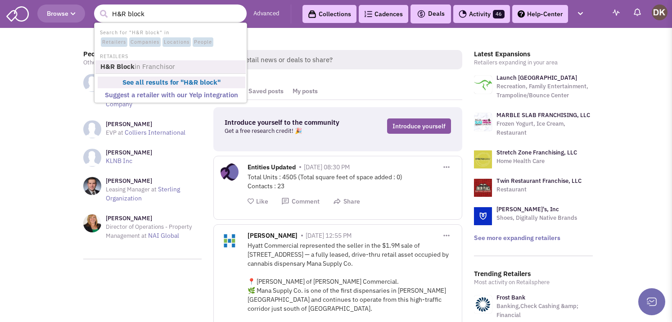 Image resolution: width=672 pixels, height=322 pixels. Describe the element at coordinates (258, 201) in the screenshot. I see `button: Like` at that location.